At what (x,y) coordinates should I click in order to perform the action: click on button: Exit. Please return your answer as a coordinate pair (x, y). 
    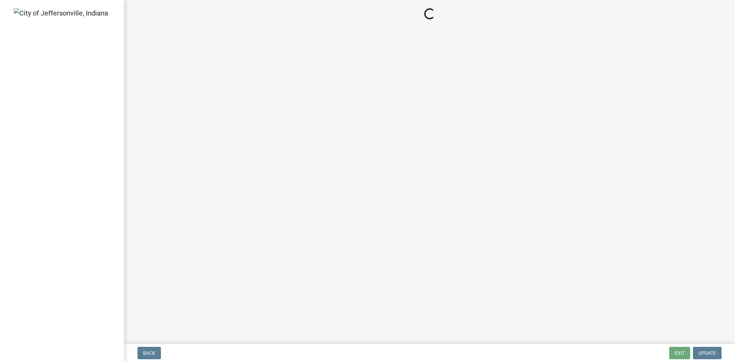
    Looking at the image, I should click on (679, 353).